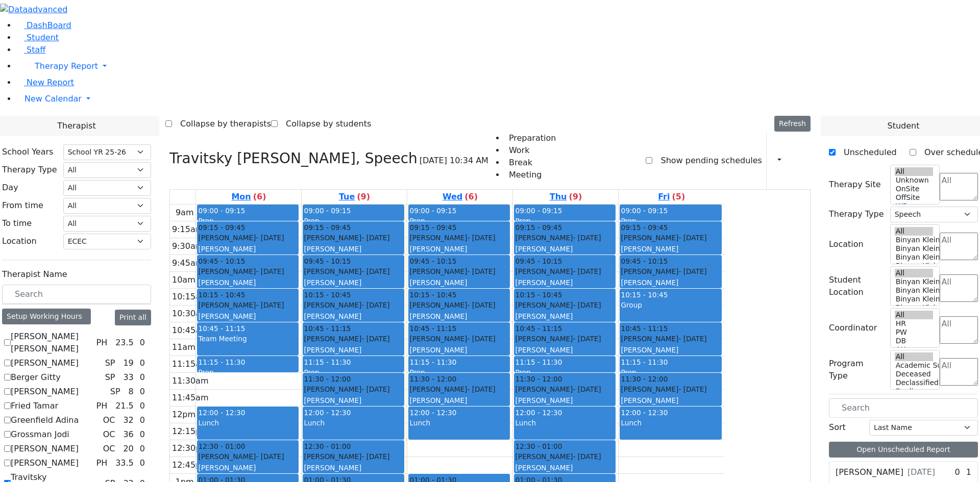  What do you see at coordinates (190, 465) in the screenshot?
I see `div: 12:45pm` at bounding box center [190, 465].